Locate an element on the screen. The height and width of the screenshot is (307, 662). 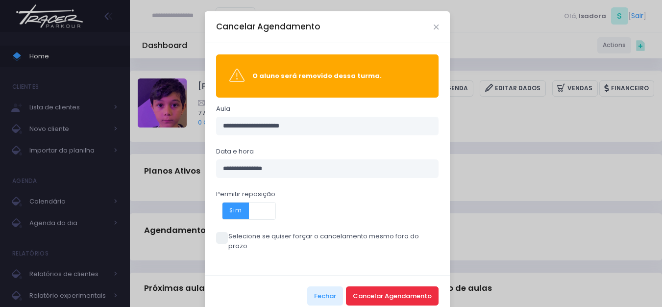
label: Data e hora is located at coordinates (235, 151).